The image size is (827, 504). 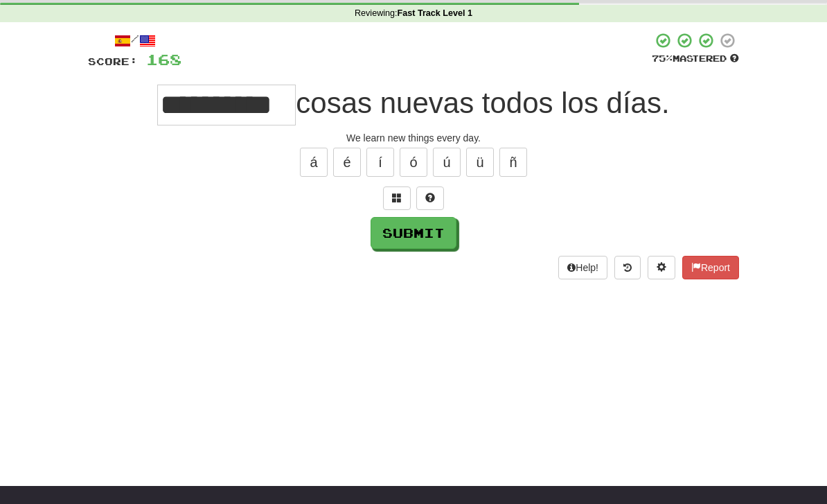 What do you see at coordinates (163, 59) in the screenshot?
I see `span: 168` at bounding box center [163, 59].